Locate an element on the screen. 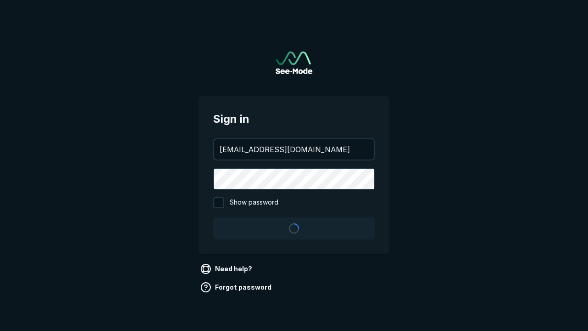 The height and width of the screenshot is (331, 588). span: Show password is located at coordinates (254, 203).